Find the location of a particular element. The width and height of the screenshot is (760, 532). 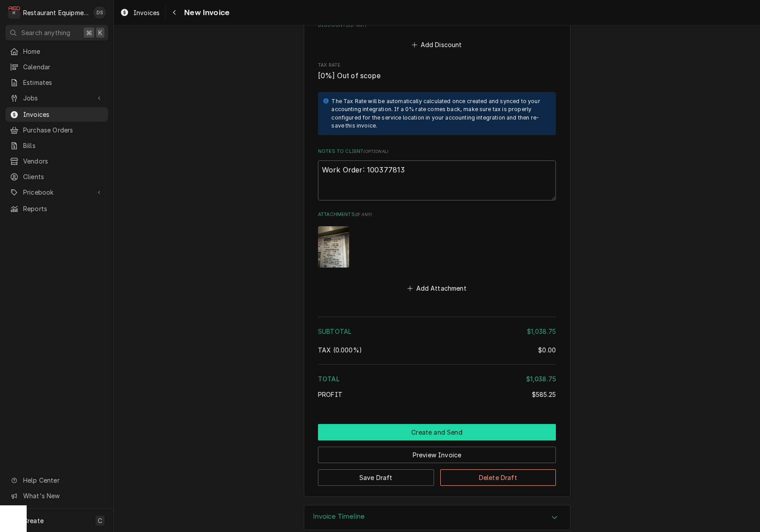

span: Calendar is located at coordinates (63, 67).